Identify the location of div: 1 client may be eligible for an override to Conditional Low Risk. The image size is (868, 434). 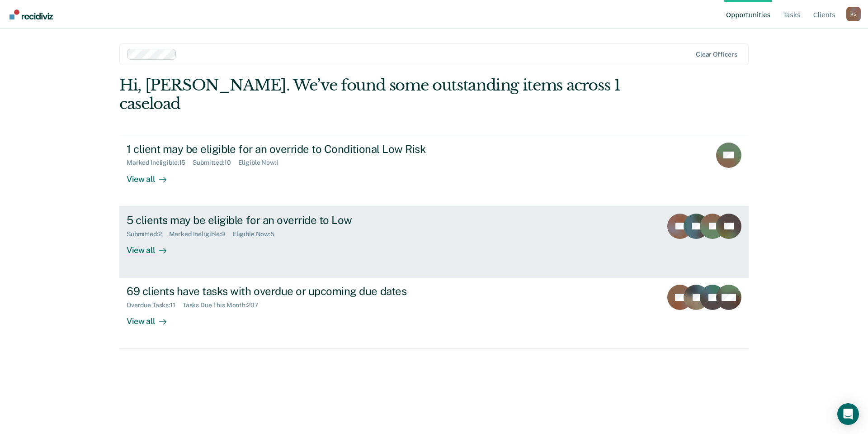
(286, 149).